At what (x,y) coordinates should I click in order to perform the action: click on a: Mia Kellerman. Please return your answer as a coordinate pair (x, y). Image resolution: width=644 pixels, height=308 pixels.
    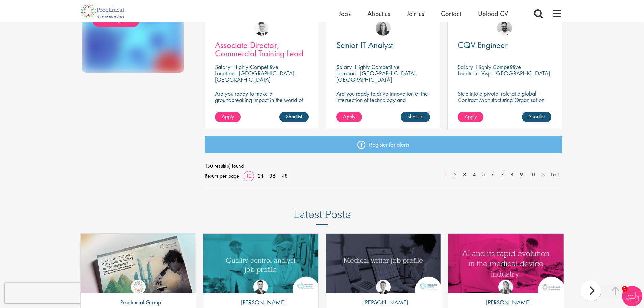
    Looking at the image, I should click on (383, 28).